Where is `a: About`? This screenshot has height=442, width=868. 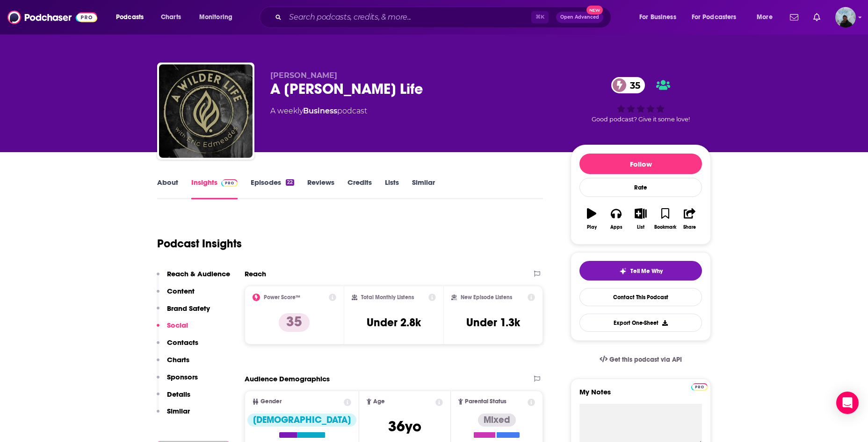
a: About is located at coordinates (167, 189).